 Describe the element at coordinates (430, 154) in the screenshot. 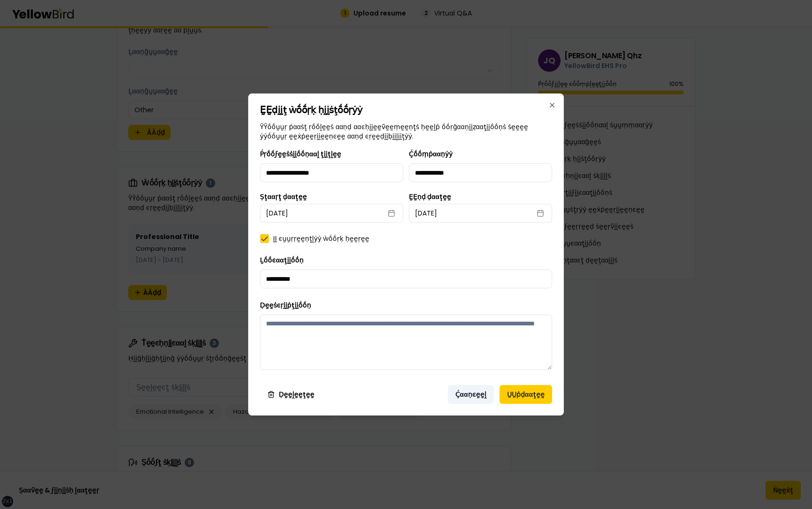

I see `label: Ḉṓṓṃṗααṇẏẏ` at that location.